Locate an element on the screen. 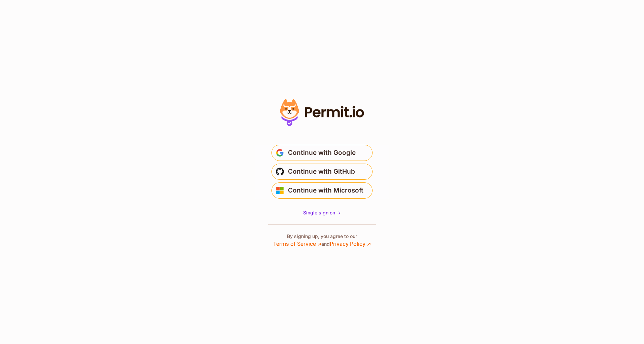  p: By signing up, you agree to our and is located at coordinates (322, 240).